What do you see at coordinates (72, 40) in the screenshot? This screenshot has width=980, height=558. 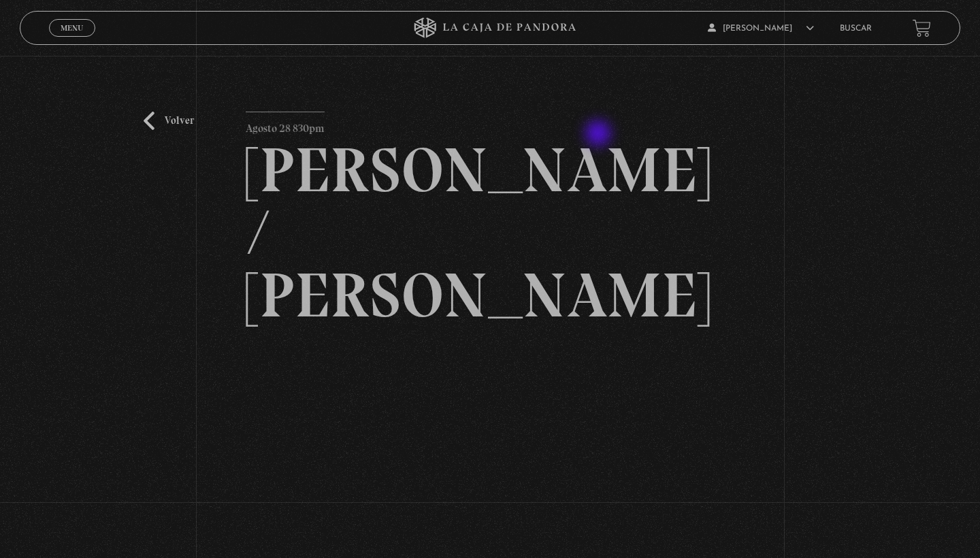 I see `span: Cerrar` at bounding box center [72, 40].